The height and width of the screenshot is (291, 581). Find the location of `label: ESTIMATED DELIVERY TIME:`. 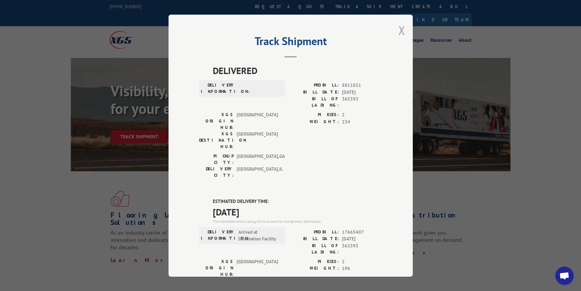

label: ESTIMATED DELIVERY TIME: is located at coordinates (297, 202).